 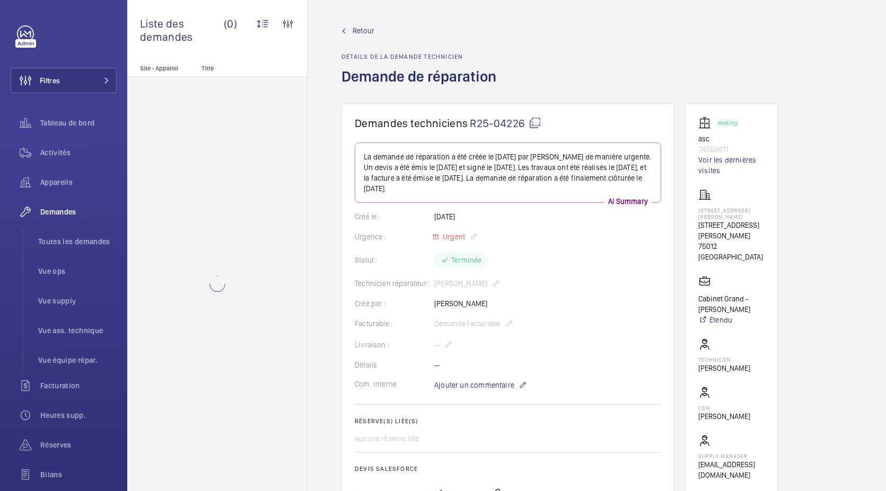 I want to click on span: Toutes les demandes, so click(x=77, y=242).